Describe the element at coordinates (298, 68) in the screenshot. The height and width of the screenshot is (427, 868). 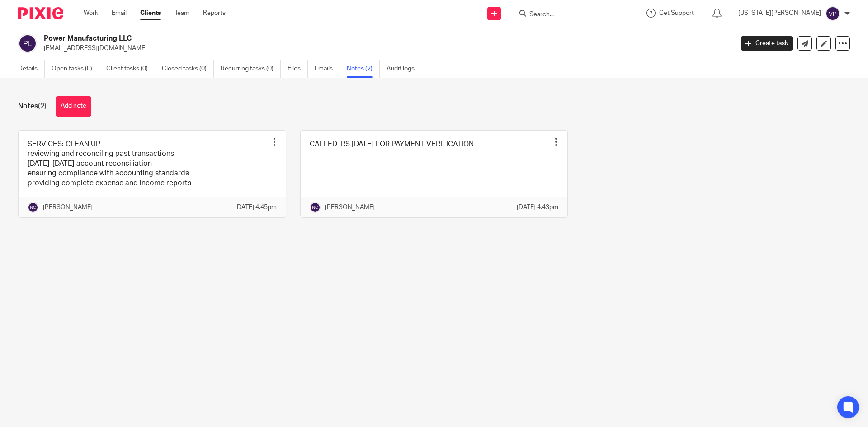
I see `a: Files` at that location.